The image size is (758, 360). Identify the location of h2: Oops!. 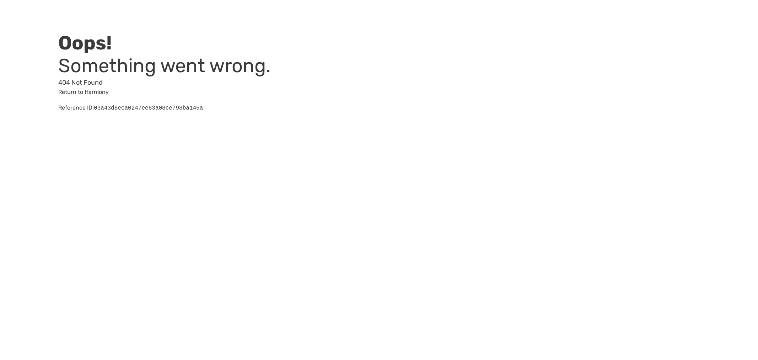
(204, 43).